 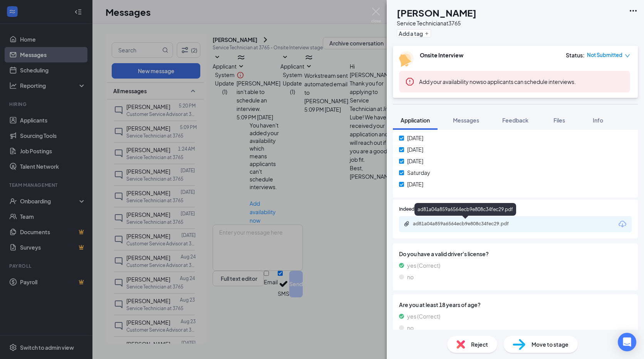 I want to click on div: Service Technician at 3765, so click(x=436, y=23).